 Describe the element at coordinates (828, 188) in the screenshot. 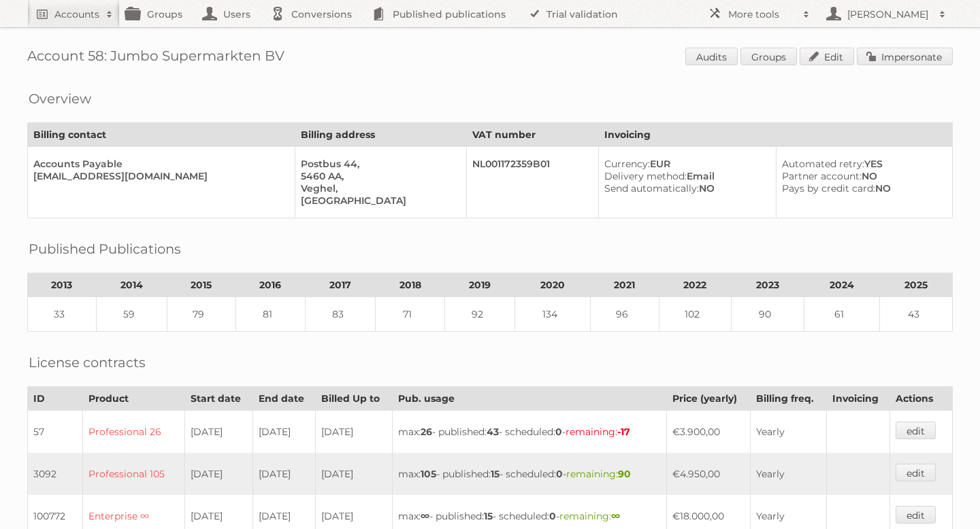

I see `span: Pays by credit card:` at that location.